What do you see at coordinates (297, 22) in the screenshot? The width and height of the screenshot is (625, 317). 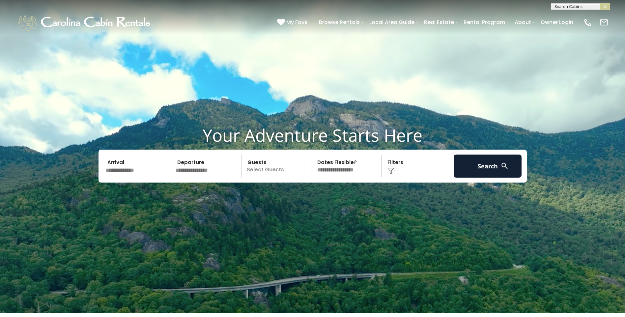 I see `span: My Favs` at bounding box center [297, 22].